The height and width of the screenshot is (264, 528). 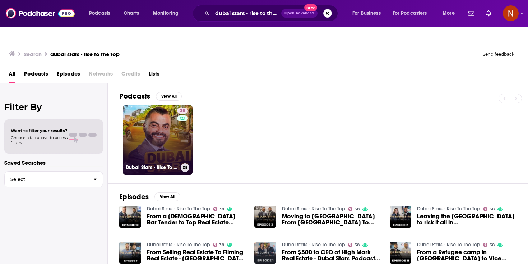 What do you see at coordinates (154, 75) in the screenshot?
I see `a: Lists` at bounding box center [154, 75].